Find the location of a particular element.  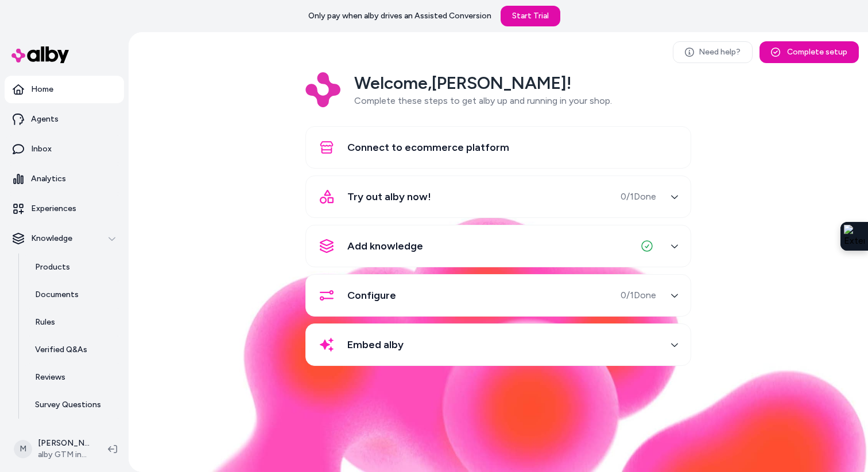

a: Rules is located at coordinates (74, 323).